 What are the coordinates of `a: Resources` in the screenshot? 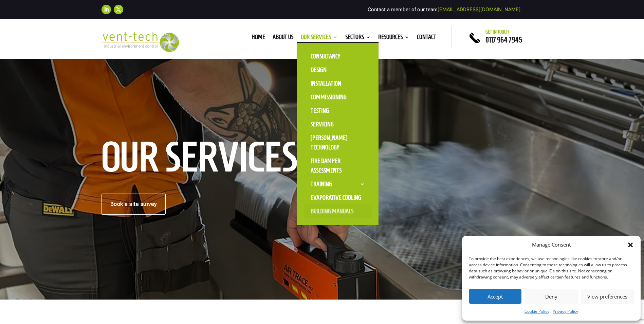 It's located at (394, 39).